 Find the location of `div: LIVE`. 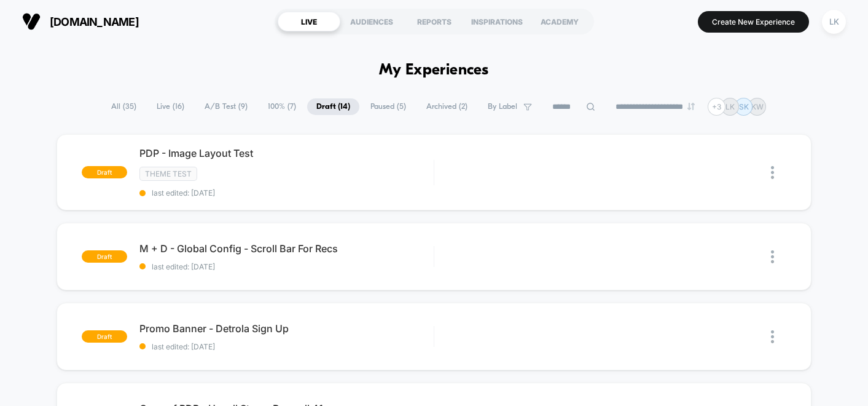

div: LIVE is located at coordinates (309, 22).